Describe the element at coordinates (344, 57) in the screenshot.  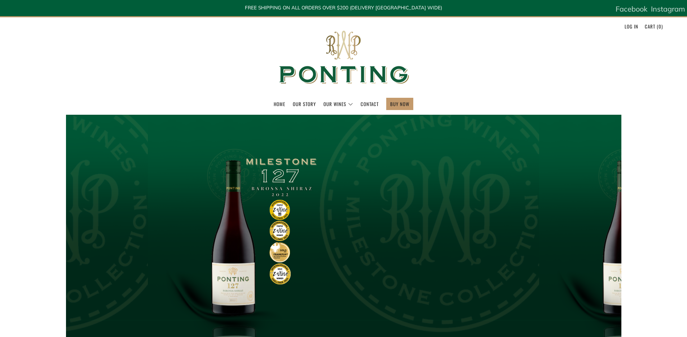
I see `img: Ponting Wines` at that location.